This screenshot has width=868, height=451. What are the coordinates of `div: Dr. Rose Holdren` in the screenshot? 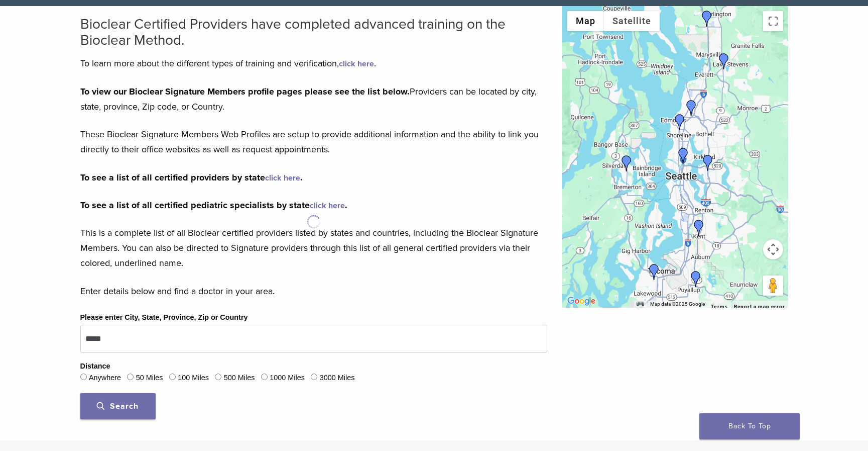 It's located at (627, 164).